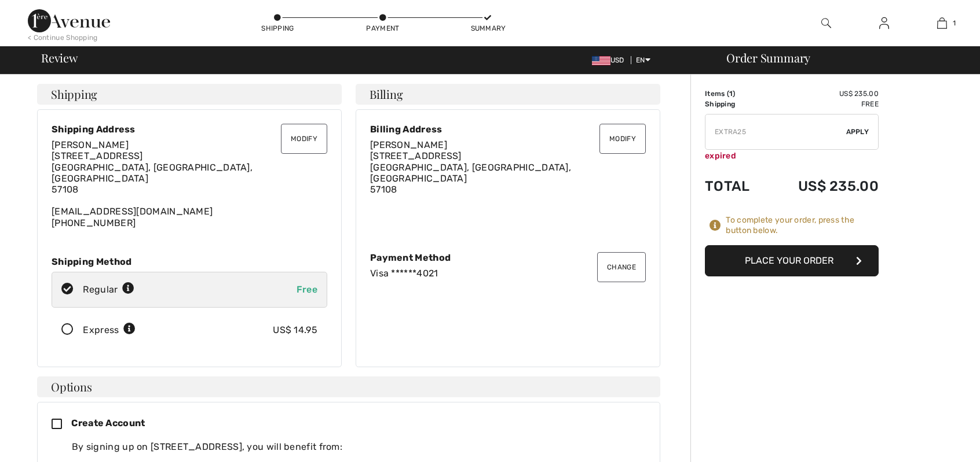  I want to click on div: US$ 14.95, so click(295, 330).